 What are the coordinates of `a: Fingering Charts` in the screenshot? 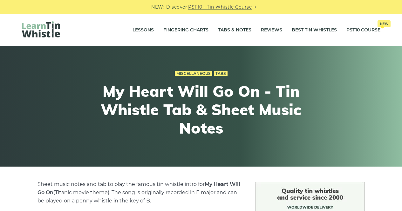 It's located at (186, 30).